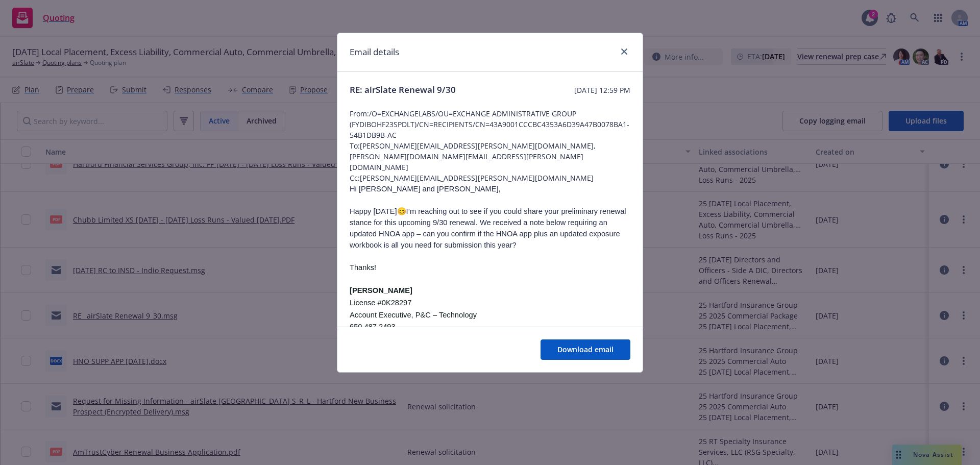  What do you see at coordinates (585, 349) in the screenshot?
I see `span: Download email` at bounding box center [585, 349].